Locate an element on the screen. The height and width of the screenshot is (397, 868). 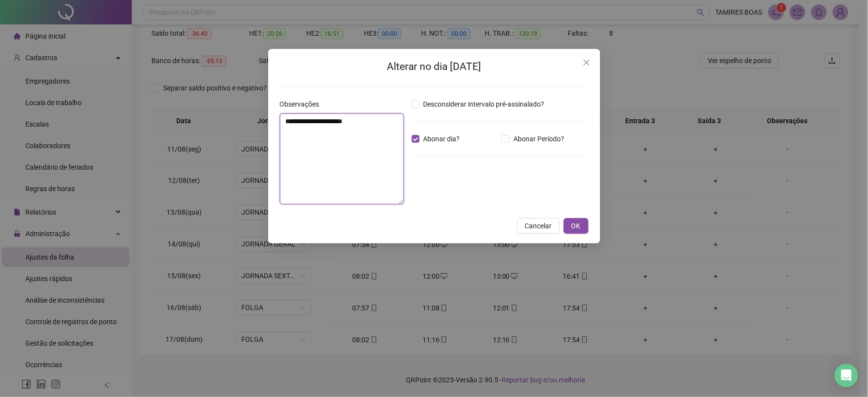
span: Cancelar is located at coordinates (538, 226).